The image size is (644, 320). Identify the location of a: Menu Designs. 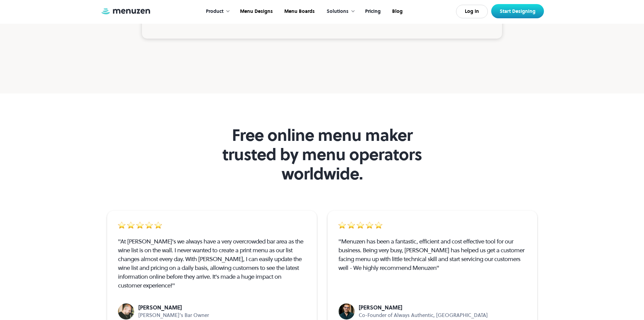
(255, 12).